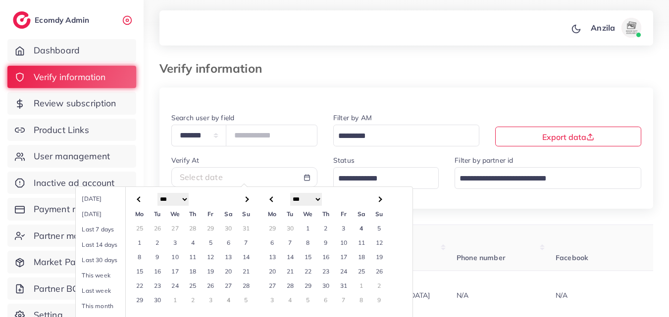  I want to click on a: Anzilaavatar, so click(615, 28).